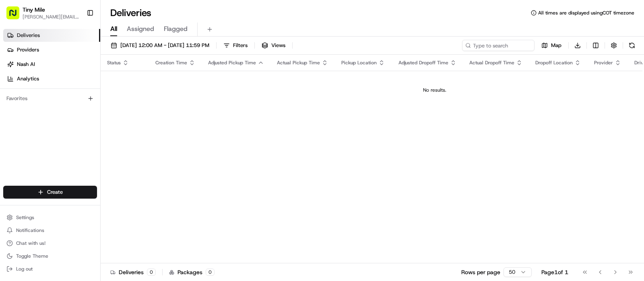 This screenshot has height=281, width=644. Describe the element at coordinates (77, 56) in the screenshot. I see `input: Clear` at that location.